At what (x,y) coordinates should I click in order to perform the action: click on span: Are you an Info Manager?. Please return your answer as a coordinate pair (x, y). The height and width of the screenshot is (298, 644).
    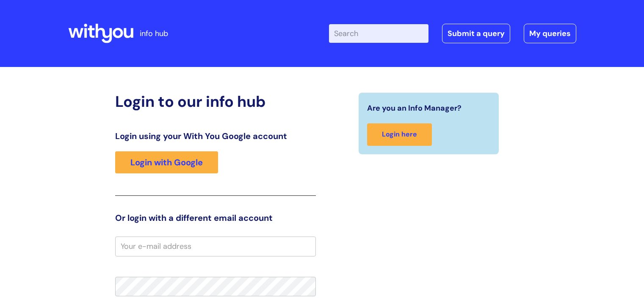
    Looking at the image, I should click on (414, 108).